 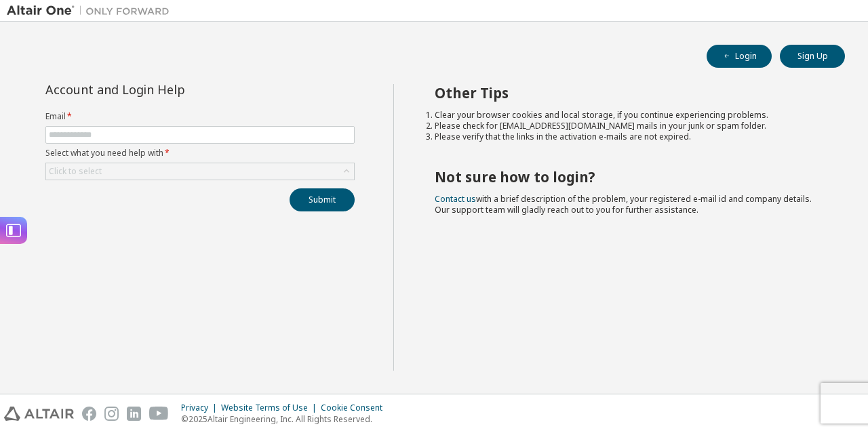 I want to click on h2: Other Tips, so click(x=628, y=93).